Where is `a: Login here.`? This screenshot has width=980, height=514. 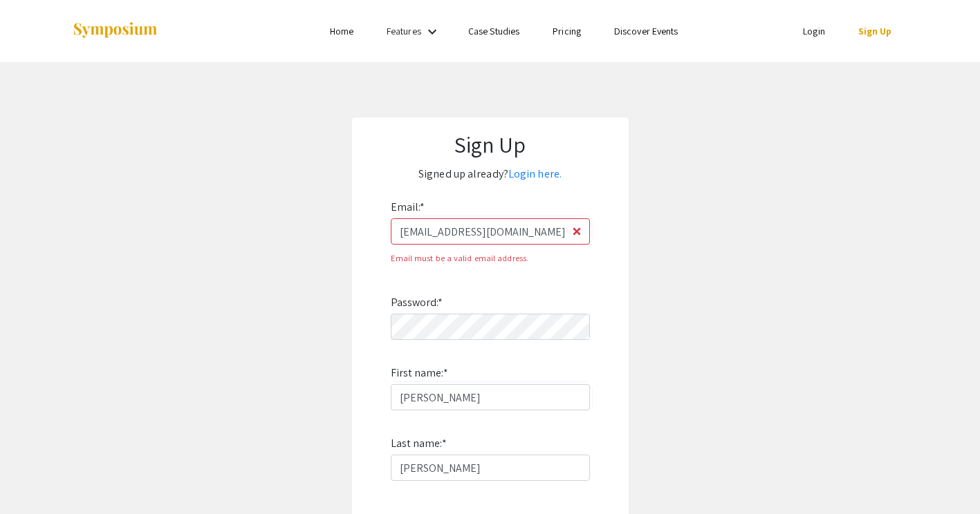
a: Login here. is located at coordinates (535, 174).